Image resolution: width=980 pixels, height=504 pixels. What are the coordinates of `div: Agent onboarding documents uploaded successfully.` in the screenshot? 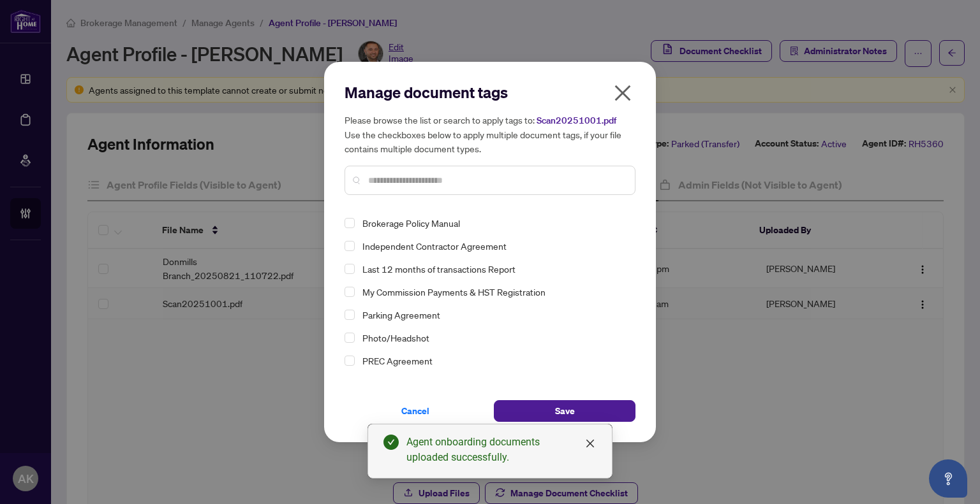 It's located at (501, 450).